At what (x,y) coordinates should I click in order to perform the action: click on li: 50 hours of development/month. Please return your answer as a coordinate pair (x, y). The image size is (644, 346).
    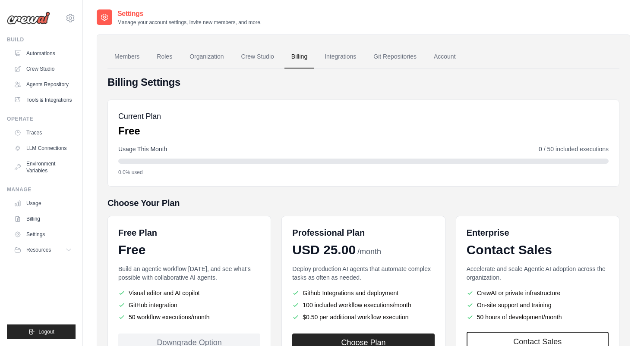
    Looking at the image, I should click on (537, 317).